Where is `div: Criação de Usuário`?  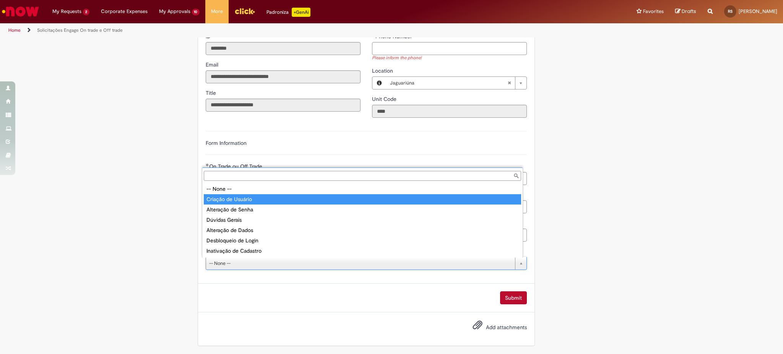
div: Criação de Usuário is located at coordinates (363, 199).